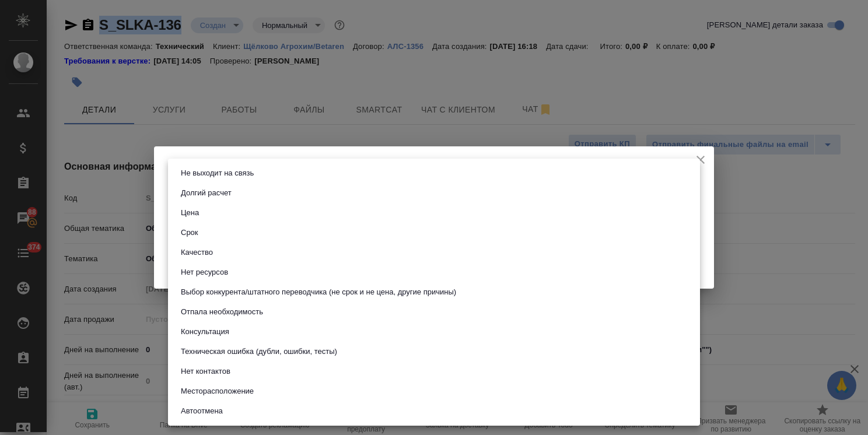 The height and width of the screenshot is (435, 868). What do you see at coordinates (217, 173) in the screenshot?
I see `button: Не выходит на связь` at bounding box center [217, 173].